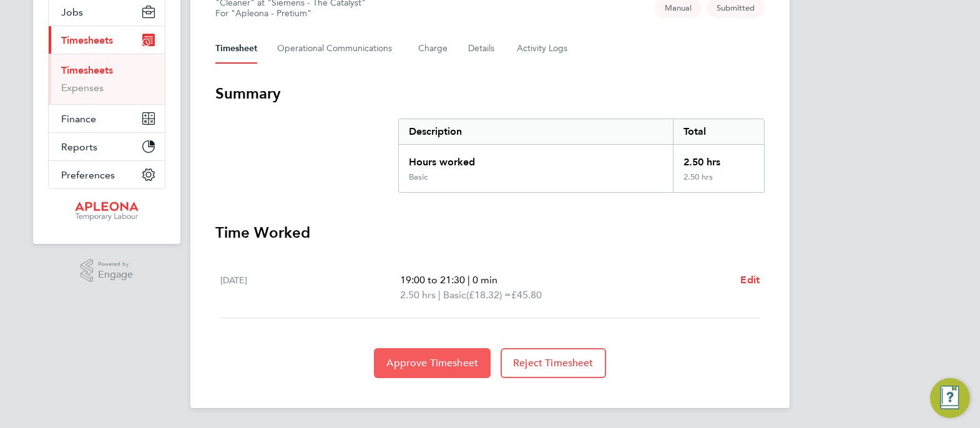 This screenshot has height=428, width=980. What do you see at coordinates (950, 399) in the screenshot?
I see `button: Engage Resource Center` at bounding box center [950, 399].